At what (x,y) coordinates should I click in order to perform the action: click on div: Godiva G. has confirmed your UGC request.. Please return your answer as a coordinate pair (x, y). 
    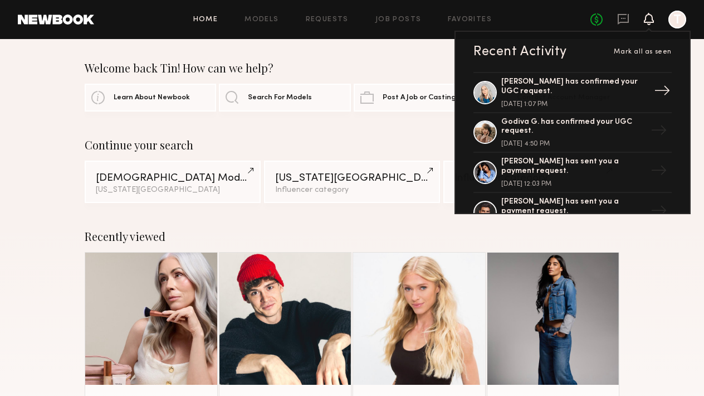
    Looking at the image, I should click on (574, 127).